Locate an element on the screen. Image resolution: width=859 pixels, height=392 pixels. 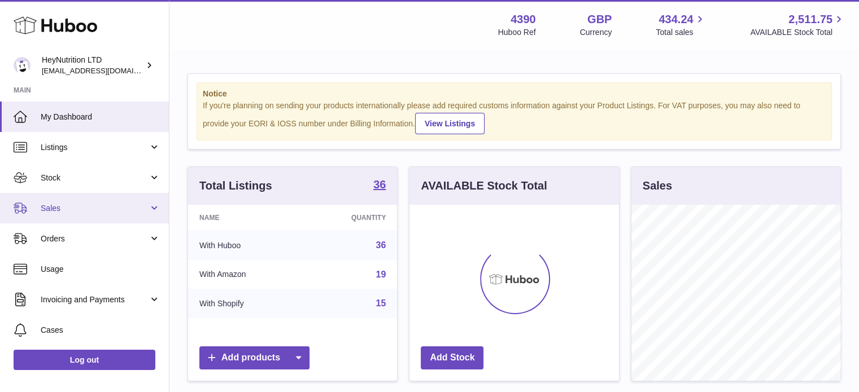
span: 434.24 is located at coordinates (675, 19).